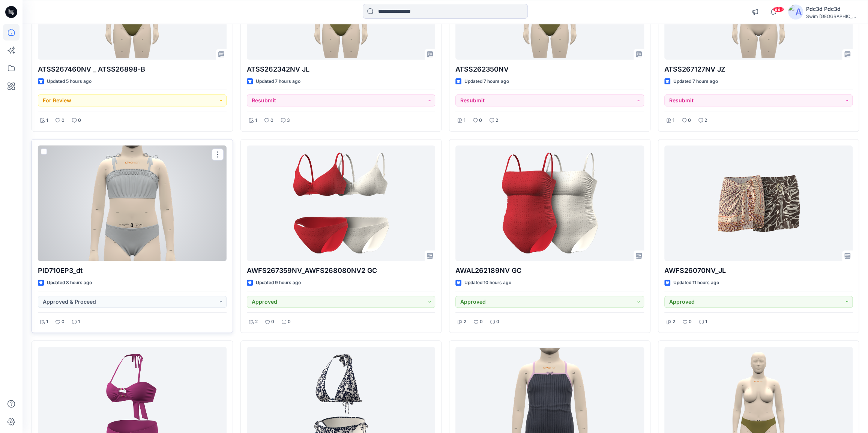 The image size is (868, 433). Describe the element at coordinates (69, 81) in the screenshot. I see `p: Updated 5 hours ago` at that location.